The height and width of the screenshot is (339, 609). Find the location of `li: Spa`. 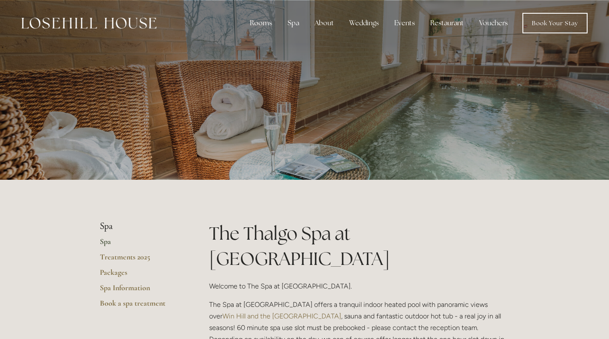

li: Spa is located at coordinates (140, 227).